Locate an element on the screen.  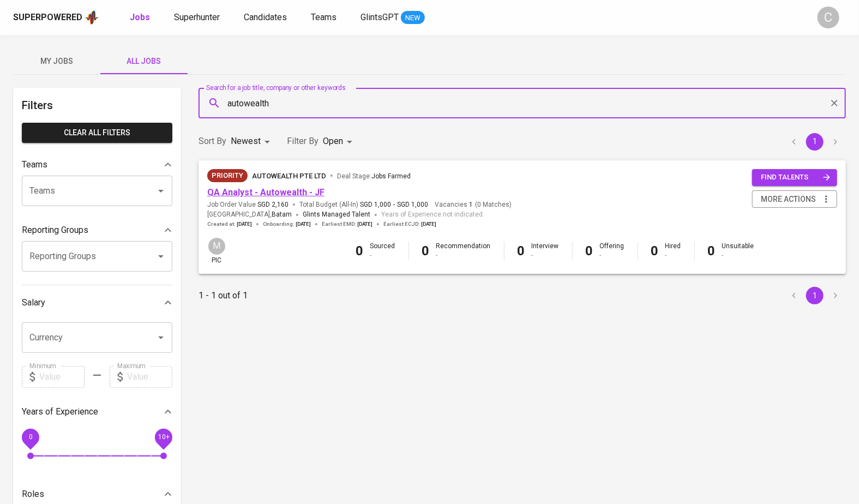
span: Vacancies ( 0 Matches ) is located at coordinates (473, 205).